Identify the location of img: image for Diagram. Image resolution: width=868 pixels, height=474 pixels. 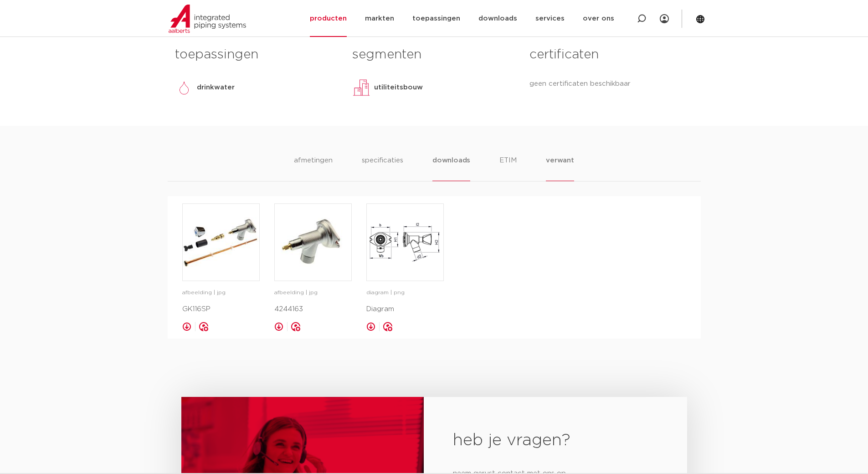
(405, 242).